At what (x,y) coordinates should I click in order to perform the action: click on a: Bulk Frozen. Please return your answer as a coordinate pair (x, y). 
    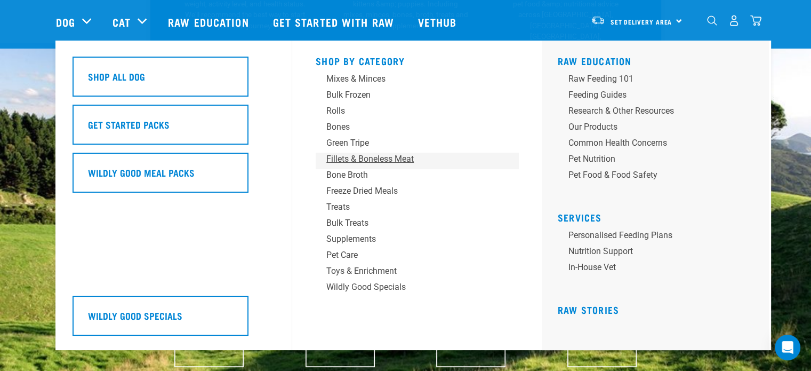
    Looking at the image, I should click on (417, 97).